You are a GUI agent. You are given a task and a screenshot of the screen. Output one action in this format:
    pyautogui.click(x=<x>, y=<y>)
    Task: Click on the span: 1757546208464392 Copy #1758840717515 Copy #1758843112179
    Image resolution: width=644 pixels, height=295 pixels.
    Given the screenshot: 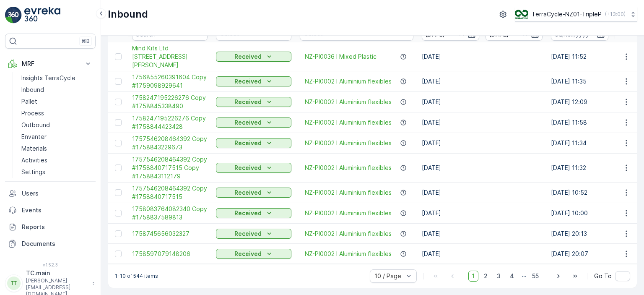 What is the action you would take?
    pyautogui.click(x=170, y=168)
    